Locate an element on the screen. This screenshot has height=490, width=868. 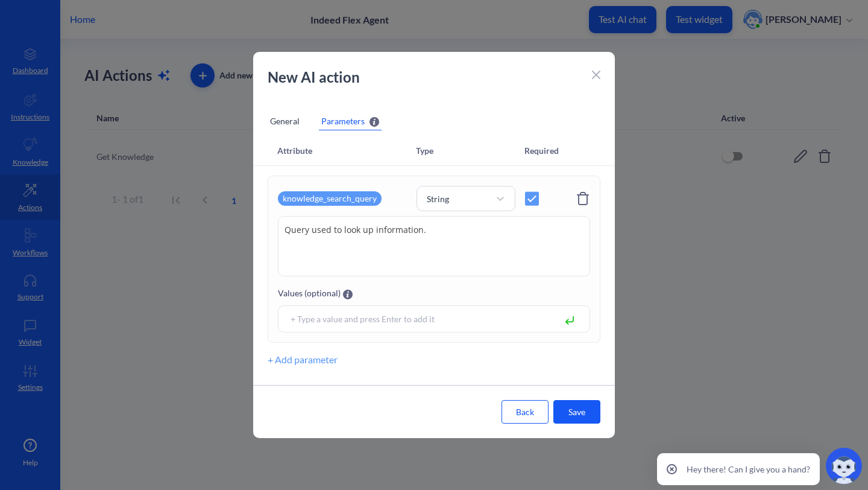
textarea: Query used to look up information. is located at coordinates (434, 246).